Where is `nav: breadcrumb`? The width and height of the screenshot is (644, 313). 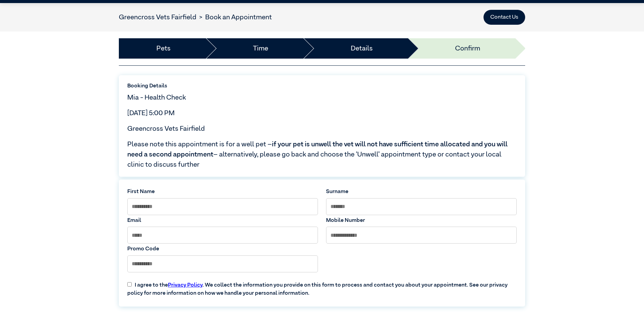 nav: breadcrumb is located at coordinates (195, 17).